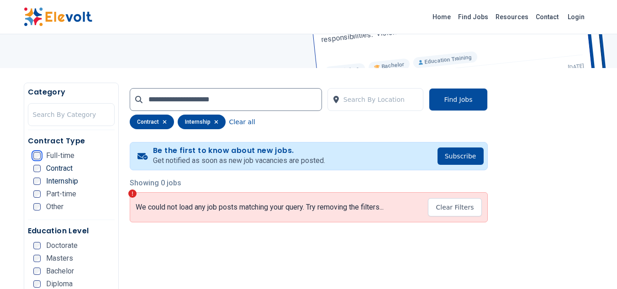  What do you see at coordinates (62, 246) in the screenshot?
I see `span: Doctorate` at bounding box center [62, 246].